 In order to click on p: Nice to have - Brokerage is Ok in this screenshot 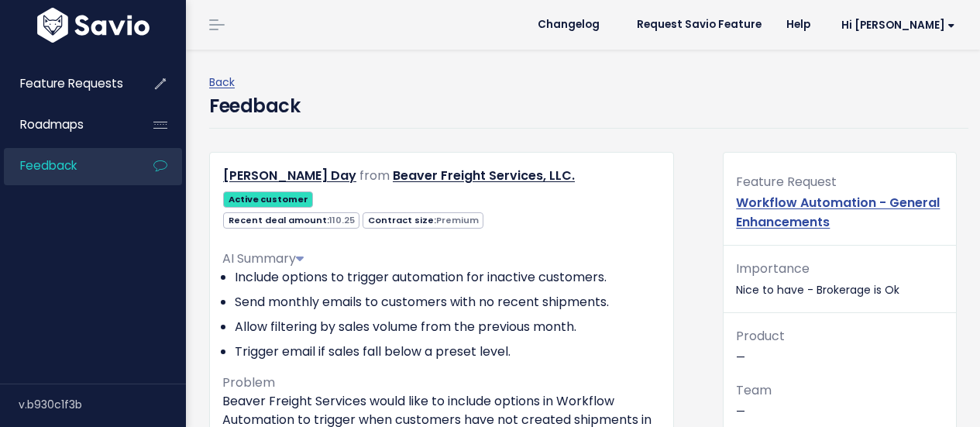, I will do `click(840, 279)`.